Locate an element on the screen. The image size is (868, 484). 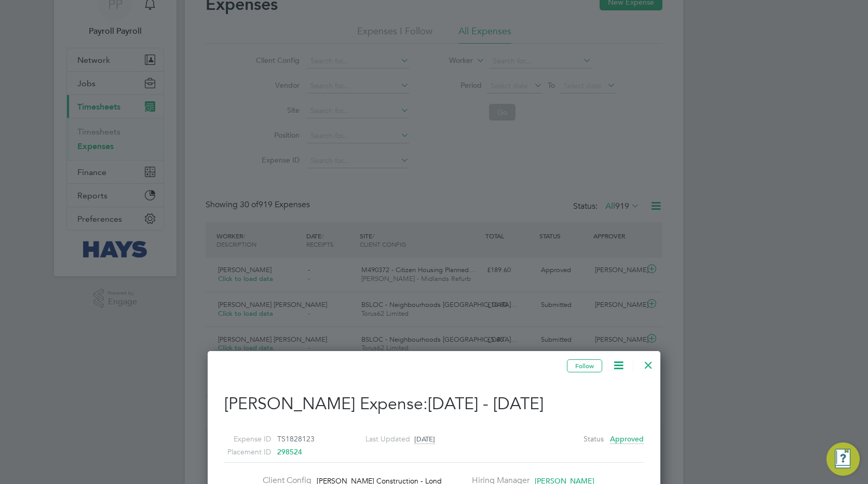
span: TS1828123 is located at coordinates (296, 439).